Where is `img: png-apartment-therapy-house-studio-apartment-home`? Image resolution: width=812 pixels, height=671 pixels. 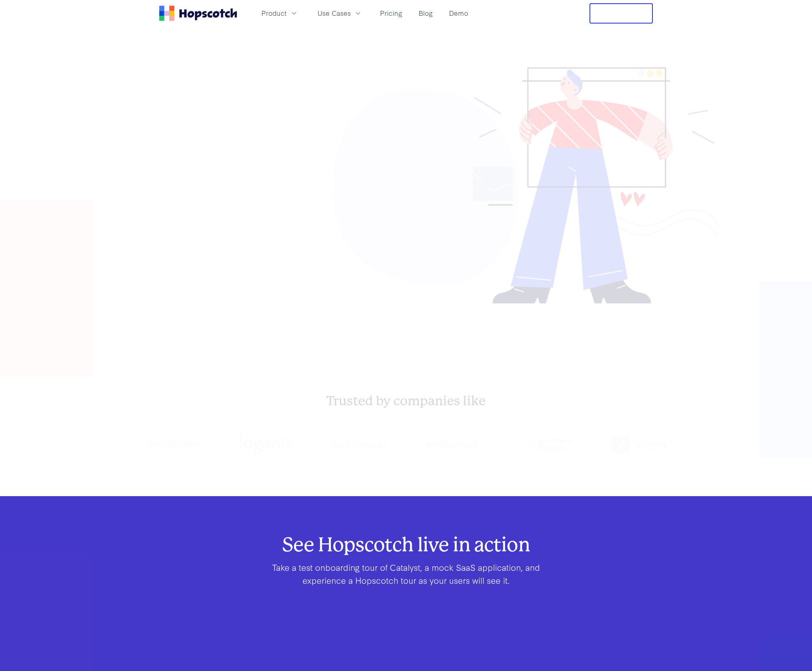
img: png-apartment-therapy-house-studio-apartment-home is located at coordinates (545, 444).